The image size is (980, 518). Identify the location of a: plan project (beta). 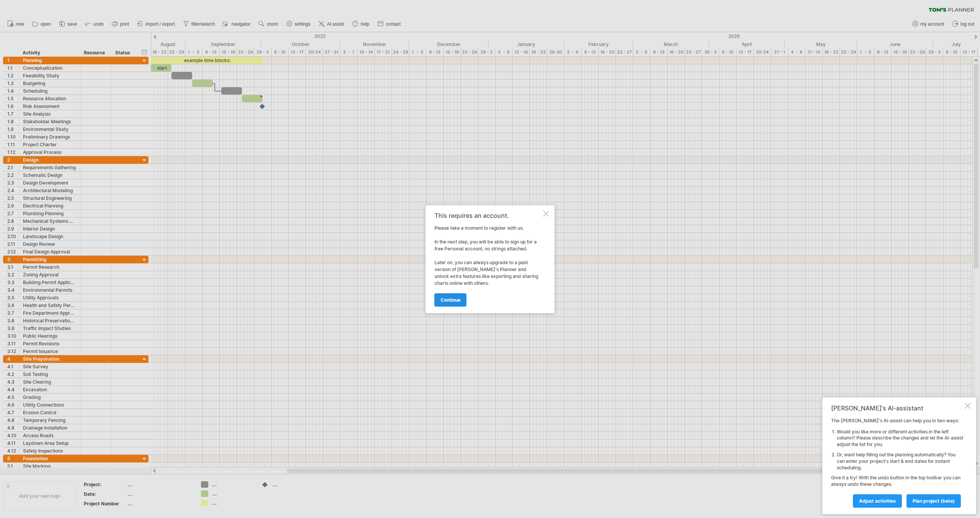
(933, 500).